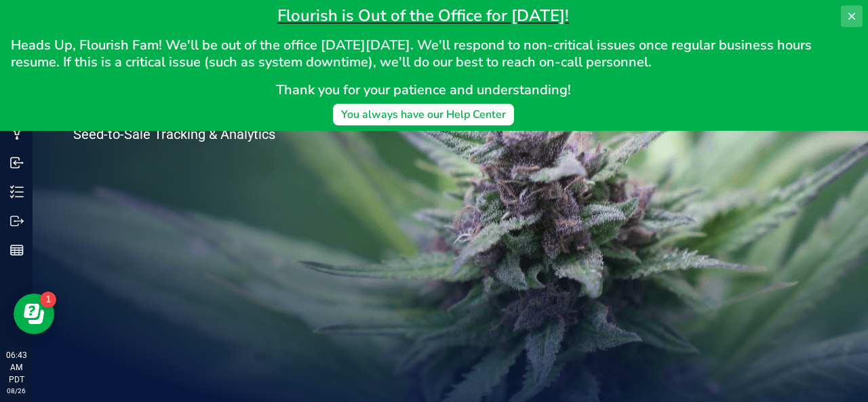 The height and width of the screenshot is (402, 868). Describe the element at coordinates (8, 7) in the screenshot. I see `span: 1` at that location.